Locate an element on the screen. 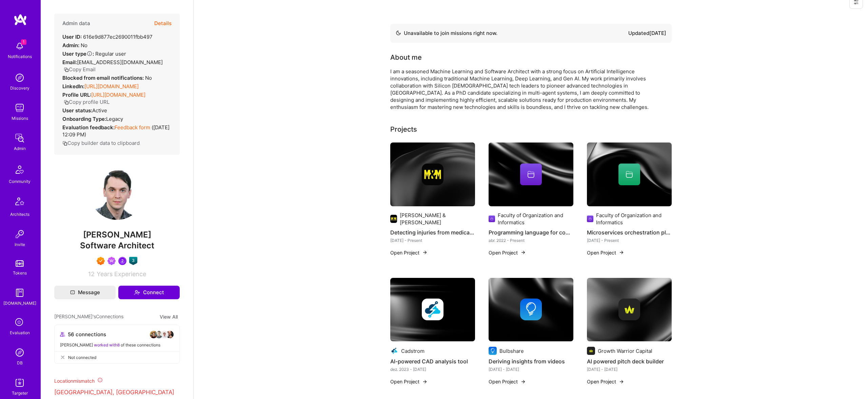 This screenshot has height=399, width=868. div: abr. 2022 - Present is located at coordinates (531, 240).